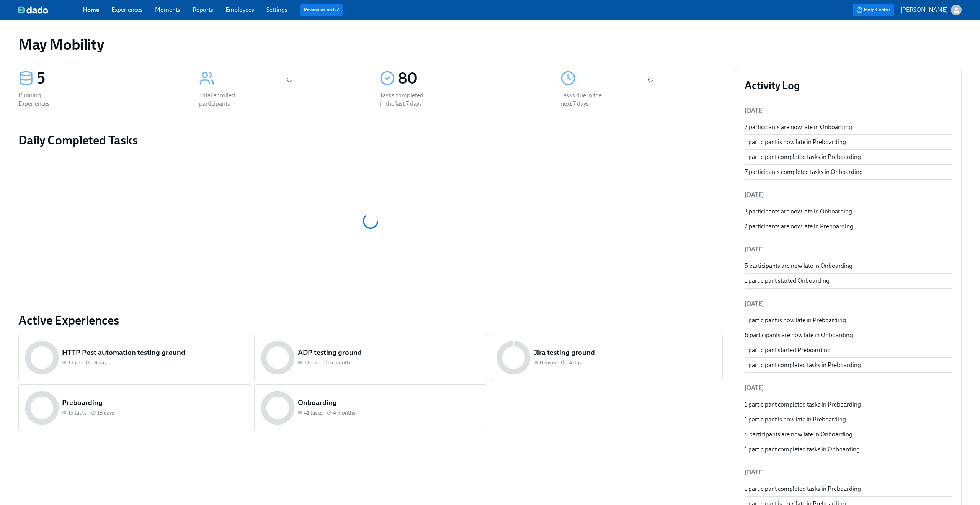 The height and width of the screenshot is (505, 980). Describe the element at coordinates (874, 10) in the screenshot. I see `span: Help Center` at that location.